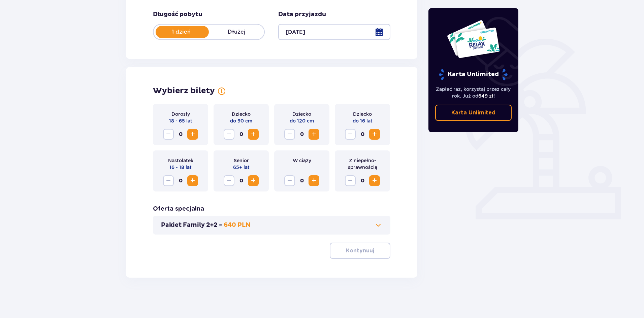 The width and height of the screenshot is (644, 318). I want to click on p: Wybierz bilety, so click(184, 91).